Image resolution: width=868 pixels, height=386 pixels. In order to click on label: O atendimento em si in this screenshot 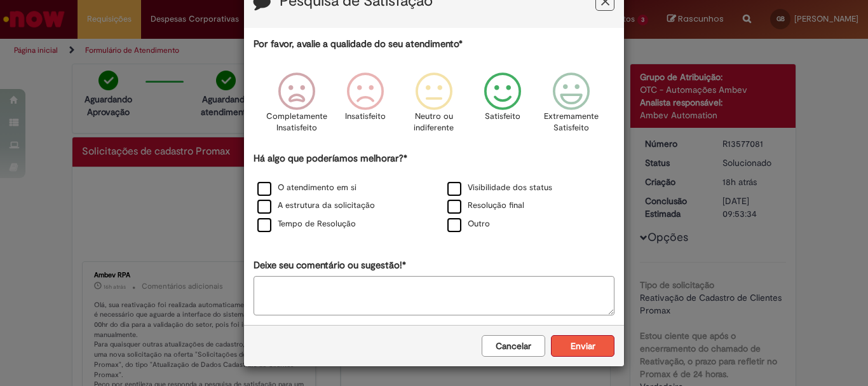, I will do `click(307, 188)`.